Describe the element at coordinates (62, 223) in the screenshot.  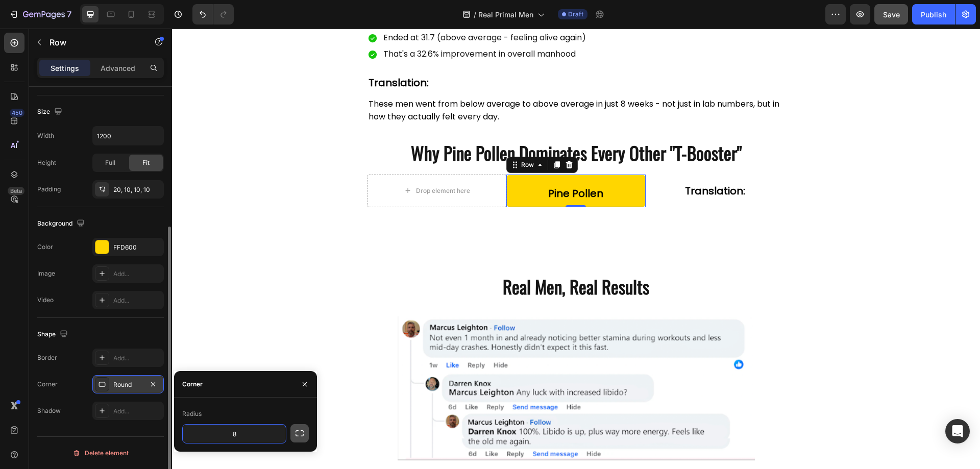
I see `div: Background` at that location.